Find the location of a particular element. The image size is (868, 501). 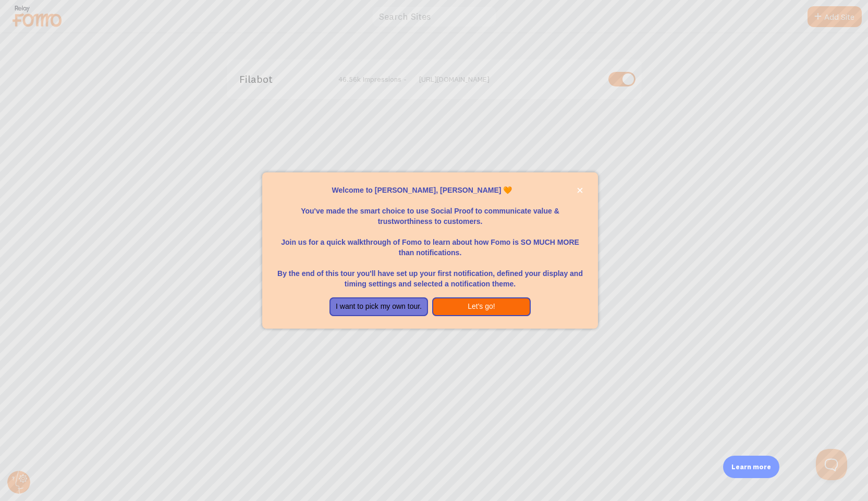

p: Join us for a quick walkthrough of Fomo to learn about how Fomo is SO MUCH MORE than notifications. is located at coordinates (430, 243).